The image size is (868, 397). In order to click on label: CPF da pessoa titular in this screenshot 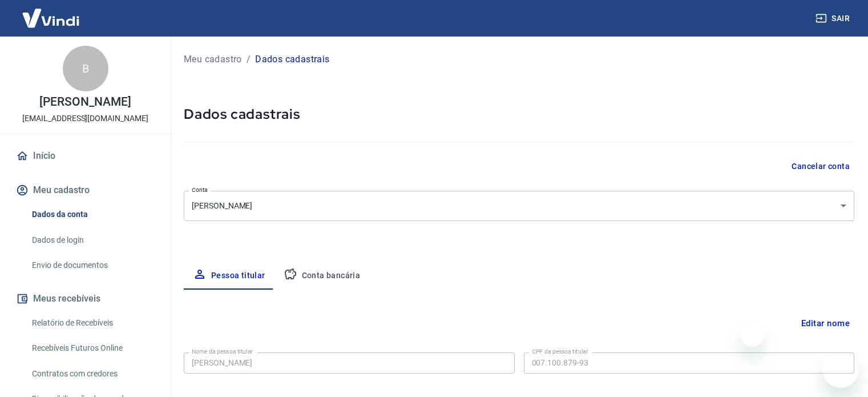, I will do `click(560, 351)`.